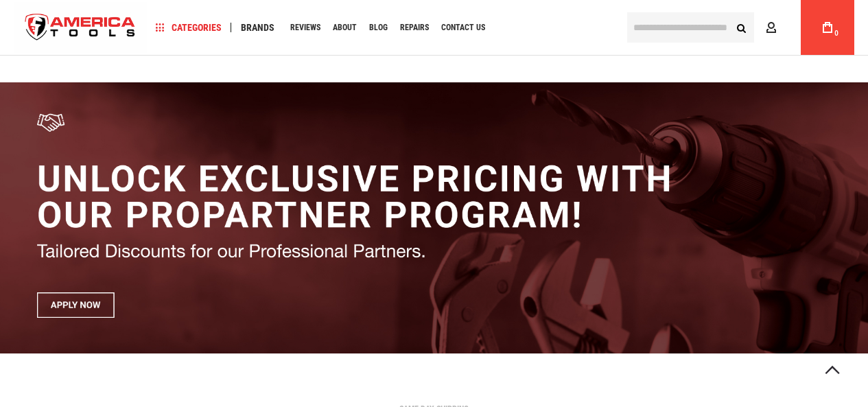  What do you see at coordinates (741, 28) in the screenshot?
I see `button: Search` at bounding box center [741, 28].